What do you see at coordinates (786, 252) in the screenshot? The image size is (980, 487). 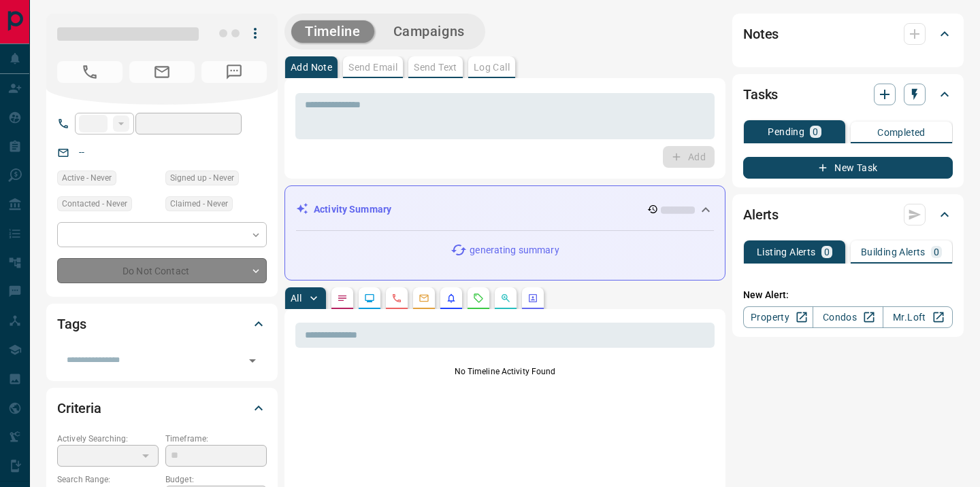 I see `p: Listing Alerts` at bounding box center [786, 252].